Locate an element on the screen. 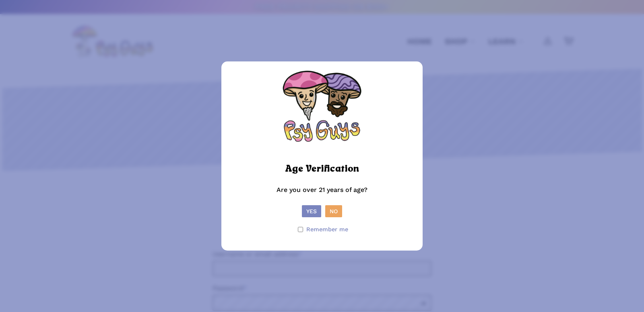 The image size is (644, 312). button: Yes is located at coordinates (312, 211).